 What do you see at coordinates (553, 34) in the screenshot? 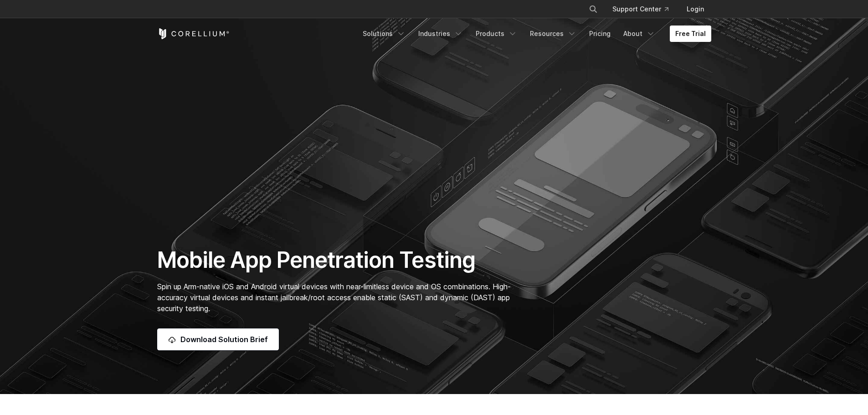
I see `a: Resources` at bounding box center [553, 34].